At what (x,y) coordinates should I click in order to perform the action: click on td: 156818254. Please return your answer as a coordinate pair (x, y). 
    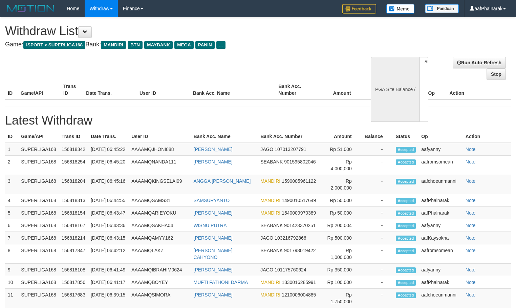
    Looking at the image, I should click on (73, 165).